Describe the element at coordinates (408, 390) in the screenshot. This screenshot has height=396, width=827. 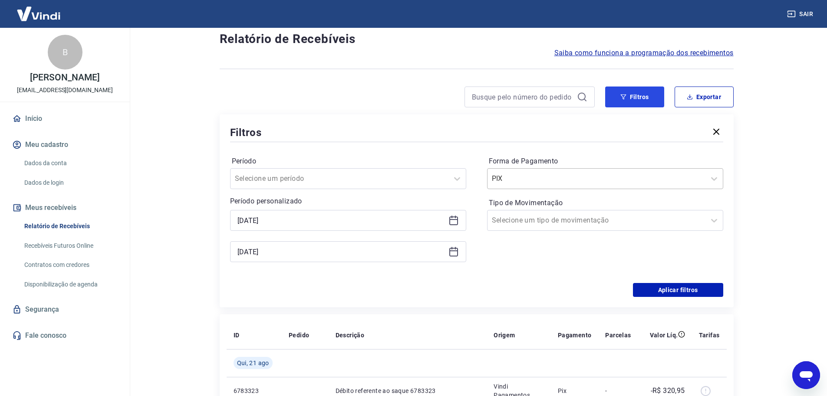
I see `p: Débito referente ao saque 6783323` at that location.